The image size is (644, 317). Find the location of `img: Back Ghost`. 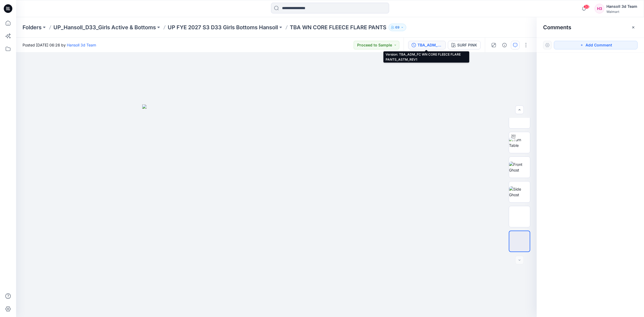

img: Back Ghost is located at coordinates (520, 216).